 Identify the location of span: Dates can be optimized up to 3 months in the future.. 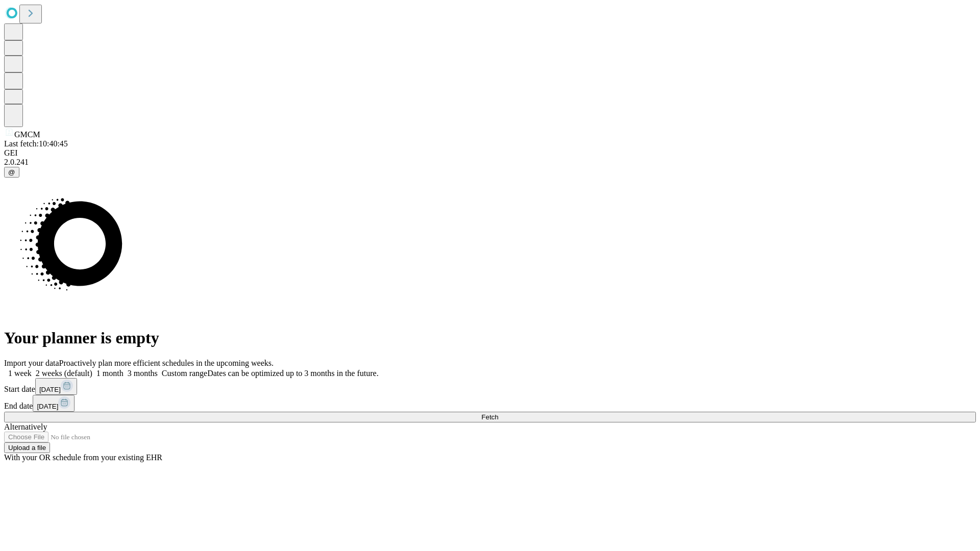
(292, 373).